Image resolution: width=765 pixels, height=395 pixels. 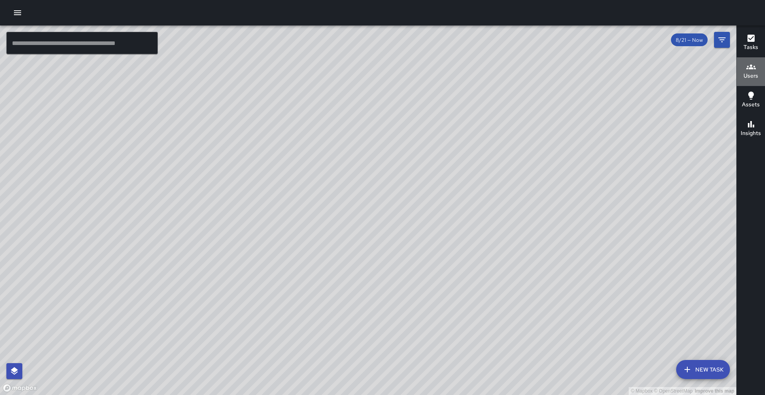 I want to click on button: Users, so click(x=750, y=72).